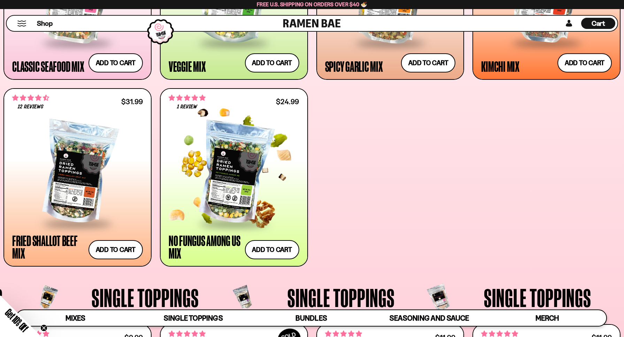 The image size is (624, 337). What do you see at coordinates (17, 320) in the screenshot?
I see `span: Get 10% Off` at bounding box center [17, 320].